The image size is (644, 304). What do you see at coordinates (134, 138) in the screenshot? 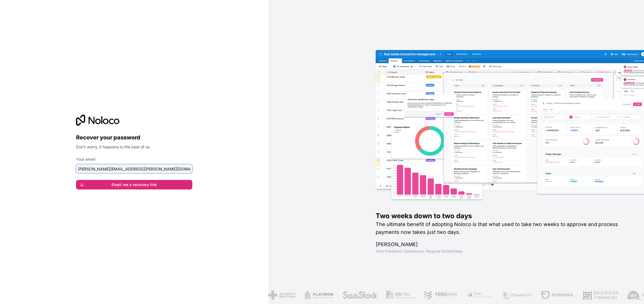
I see `h2: Recover your password` at bounding box center [134, 138].